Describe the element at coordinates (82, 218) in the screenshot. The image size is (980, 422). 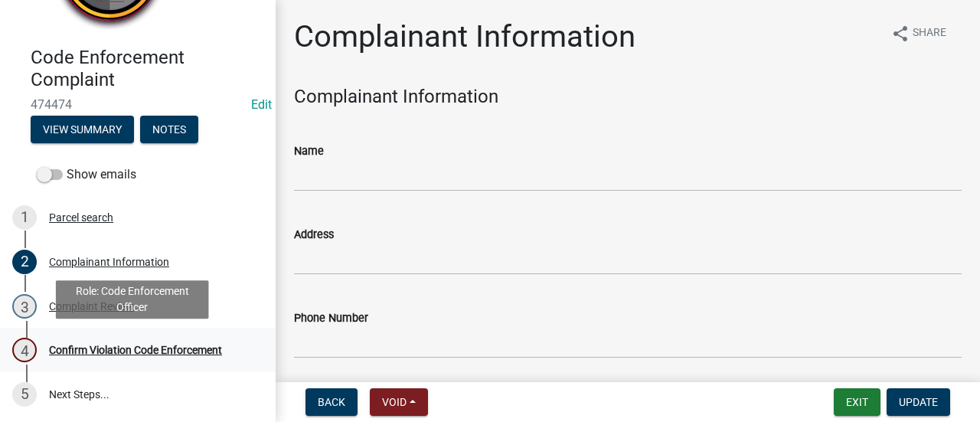
I see `div: Parcel search` at that location.